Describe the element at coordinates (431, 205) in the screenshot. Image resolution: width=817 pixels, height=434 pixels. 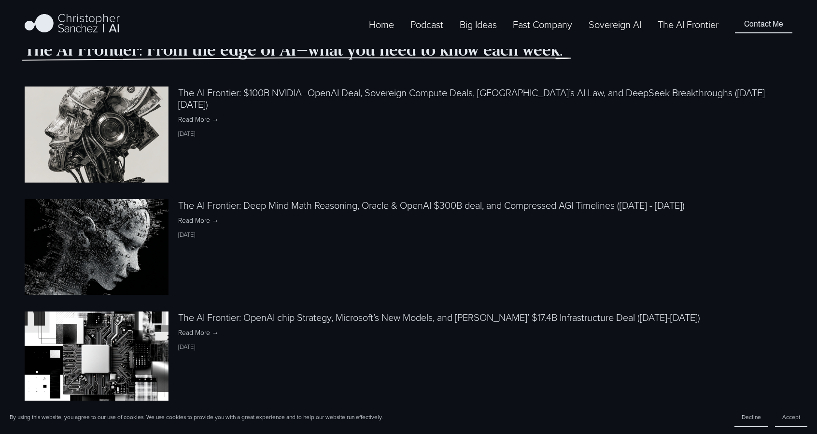
I see `a: The AI Frontier: Deep Mind Math Reasoning, Oracle & OpenAI $300B deal, and Compressed AGI Timelin...` at that location.